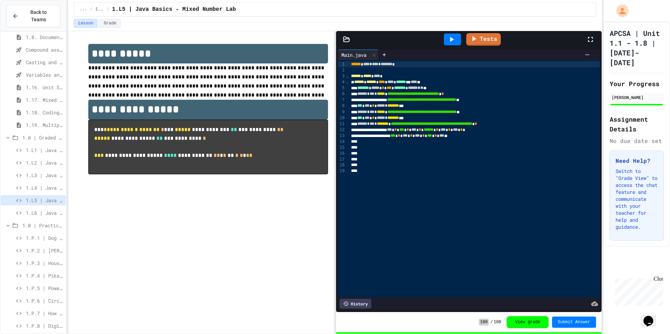 The image size is (670, 334). What do you see at coordinates (574, 322) in the screenshot?
I see `button: Submit Answer` at bounding box center [574, 322].